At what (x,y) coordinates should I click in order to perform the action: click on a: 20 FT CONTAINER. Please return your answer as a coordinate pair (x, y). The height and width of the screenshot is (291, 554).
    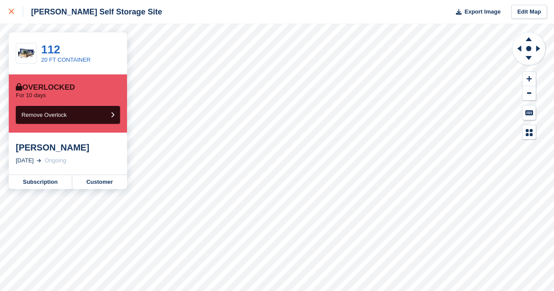
    Looking at the image, I should click on (66, 60).